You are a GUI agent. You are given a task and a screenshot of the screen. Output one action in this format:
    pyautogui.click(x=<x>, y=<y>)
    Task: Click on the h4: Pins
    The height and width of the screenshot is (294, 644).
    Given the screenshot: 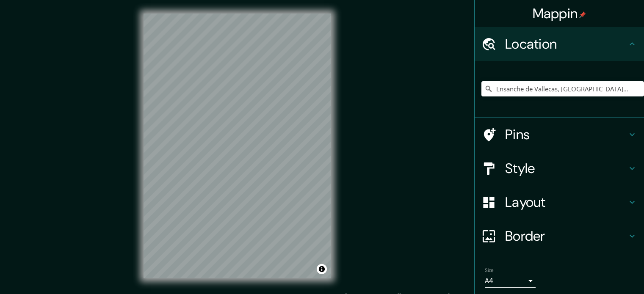 What is the action you would take?
    pyautogui.click(x=566, y=135)
    